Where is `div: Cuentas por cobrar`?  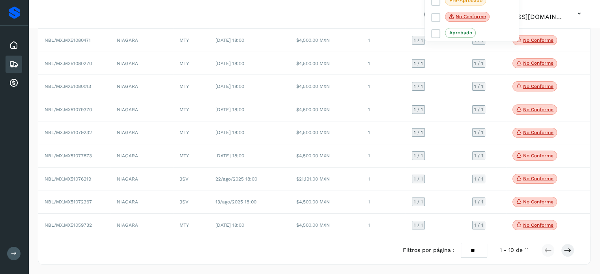 div: Cuentas por cobrar is located at coordinates (14, 83).